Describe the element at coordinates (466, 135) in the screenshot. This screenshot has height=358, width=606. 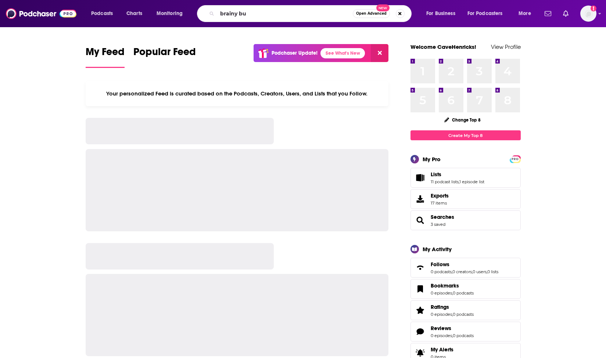
I see `a: Create My Top 8` at that location.